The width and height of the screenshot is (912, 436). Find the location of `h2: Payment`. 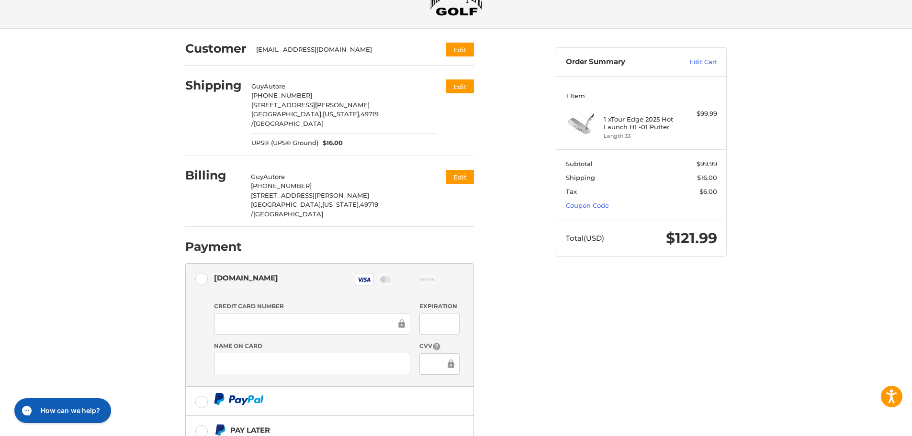

h2: Payment is located at coordinates (214, 247).